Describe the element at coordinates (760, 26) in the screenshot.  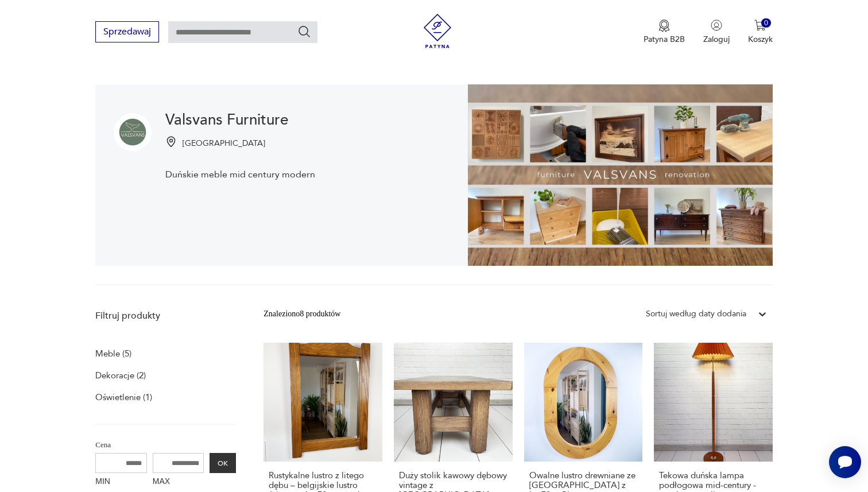
I see `img: Ikona koszyka` at that location.